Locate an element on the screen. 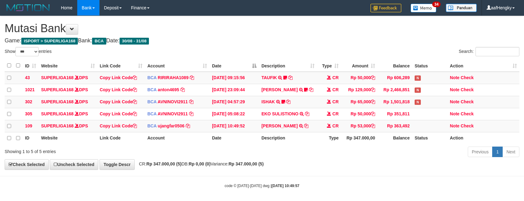 This screenshot has height=201, width=524. th: Description: activate to sort column ascending is located at coordinates (288, 65).